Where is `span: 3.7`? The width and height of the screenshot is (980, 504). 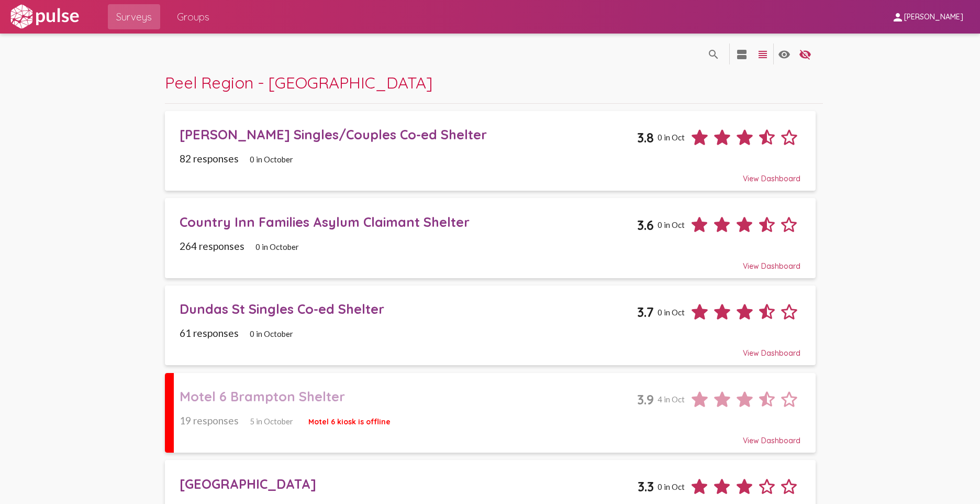 span: 3.7 is located at coordinates (645, 312).